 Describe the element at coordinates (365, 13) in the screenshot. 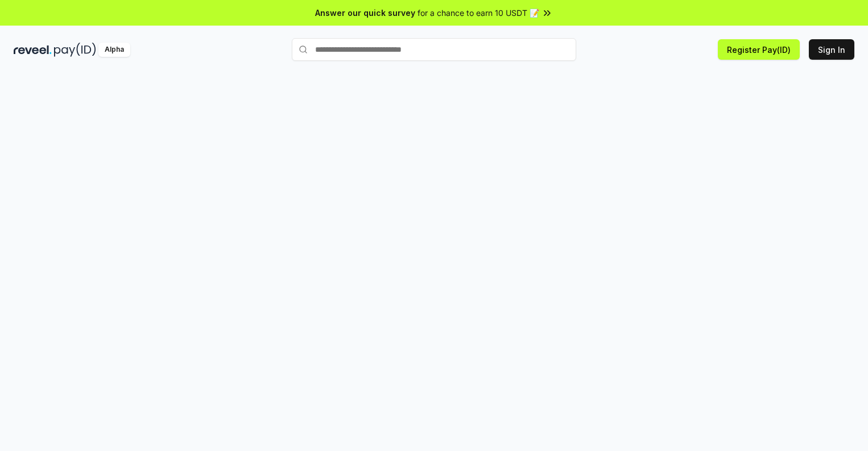

I see `span: Answer our quick survey` at that location.